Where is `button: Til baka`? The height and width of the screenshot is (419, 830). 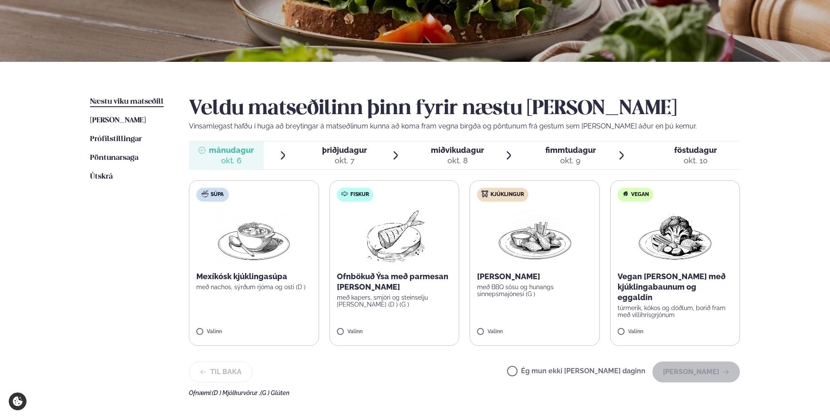 button: Til baka is located at coordinates (221, 372).